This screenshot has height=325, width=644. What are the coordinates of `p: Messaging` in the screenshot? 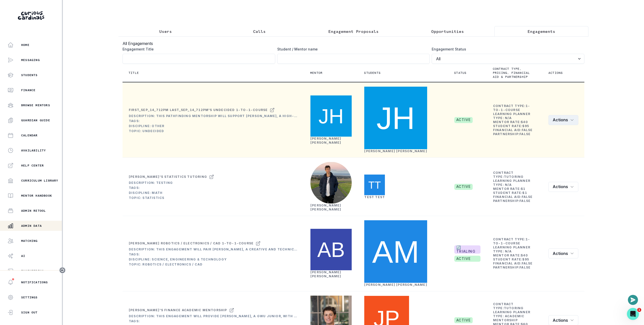 It's located at (30, 60).